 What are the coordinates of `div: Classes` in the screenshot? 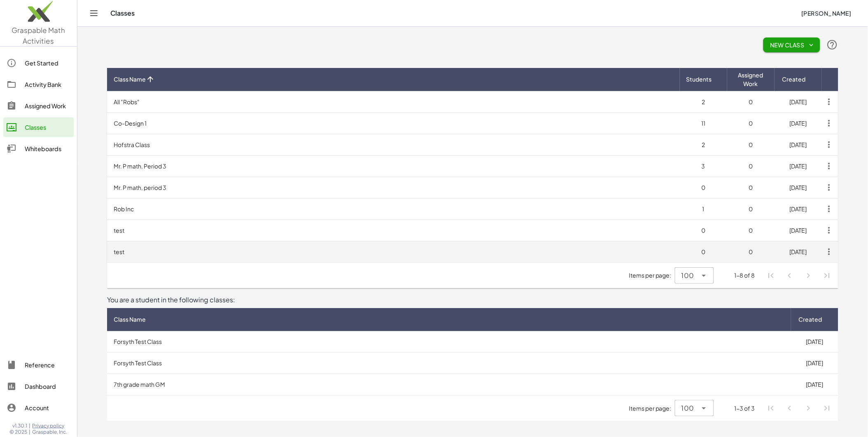 It's located at (47, 128).